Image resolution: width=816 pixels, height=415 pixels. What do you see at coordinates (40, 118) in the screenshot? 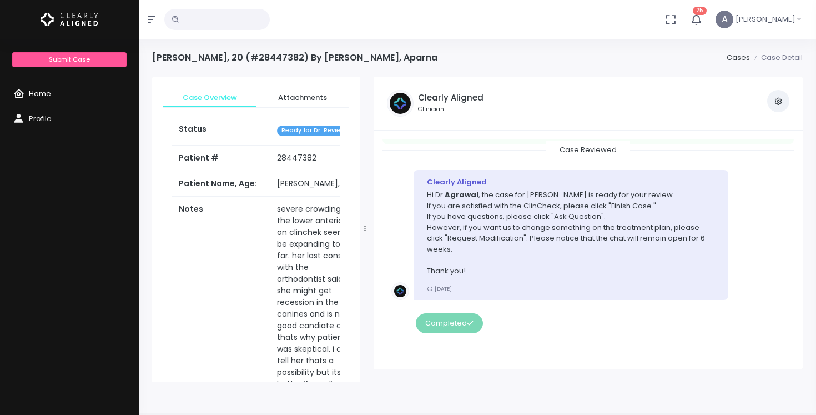
I see `span: Profile` at bounding box center [40, 118].